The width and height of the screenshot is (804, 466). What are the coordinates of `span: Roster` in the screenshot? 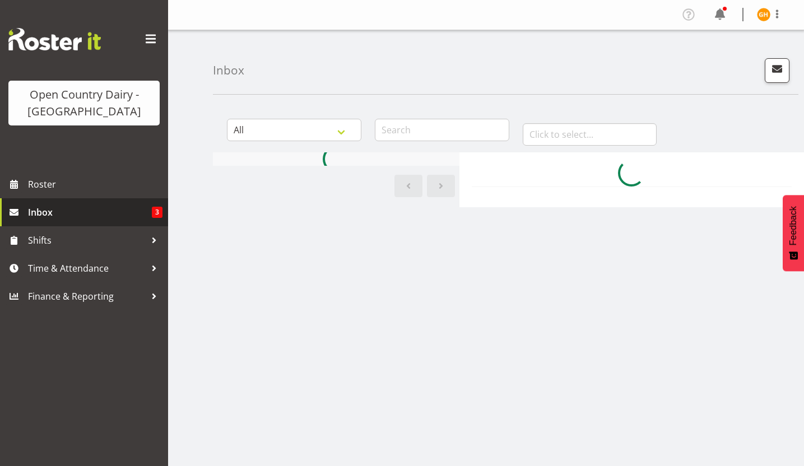 It's located at (95, 184).